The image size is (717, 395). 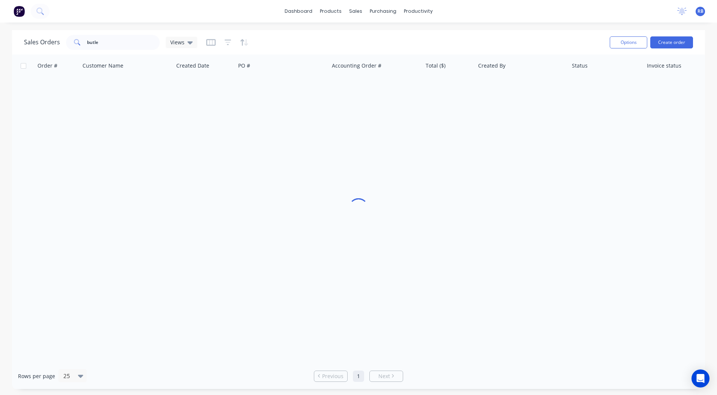 What do you see at coordinates (629, 42) in the screenshot?
I see `button: Options` at bounding box center [629, 42].